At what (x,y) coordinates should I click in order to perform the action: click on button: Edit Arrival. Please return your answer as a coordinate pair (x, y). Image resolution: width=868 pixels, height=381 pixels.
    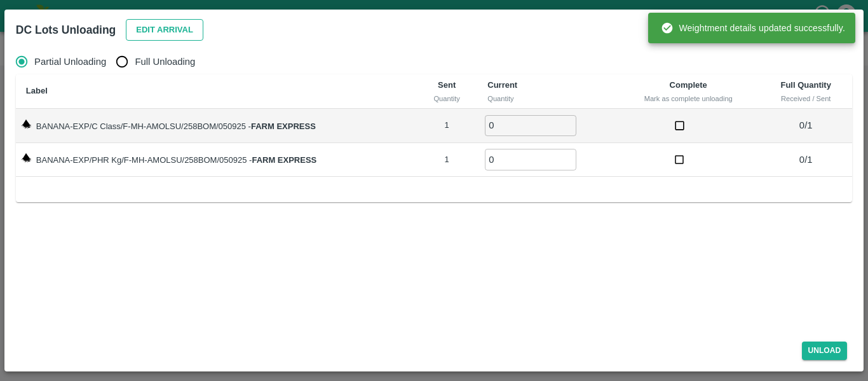
    Looking at the image, I should click on (165, 30).